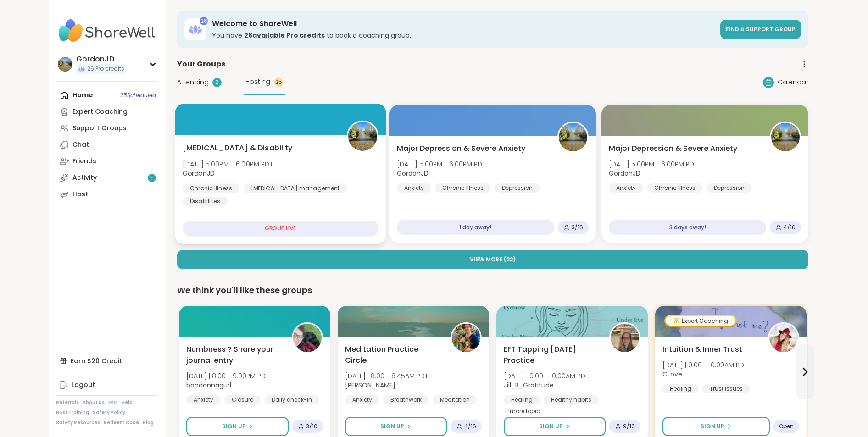  I want to click on a: Activity1, so click(107, 178).